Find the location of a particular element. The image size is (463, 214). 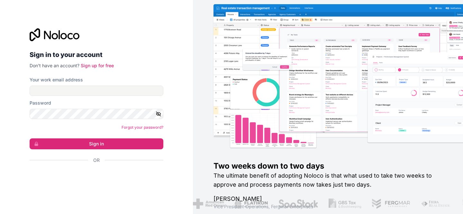

h2: Sign in to your account is located at coordinates (96, 55).